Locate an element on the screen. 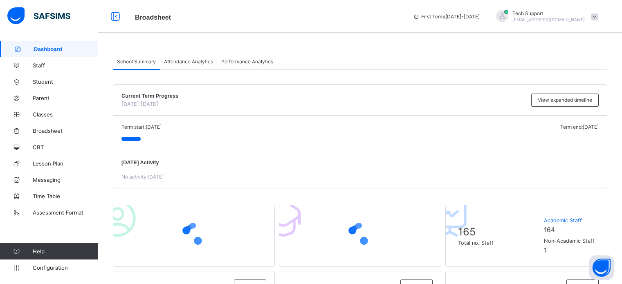  span: CBT is located at coordinates (65, 147).